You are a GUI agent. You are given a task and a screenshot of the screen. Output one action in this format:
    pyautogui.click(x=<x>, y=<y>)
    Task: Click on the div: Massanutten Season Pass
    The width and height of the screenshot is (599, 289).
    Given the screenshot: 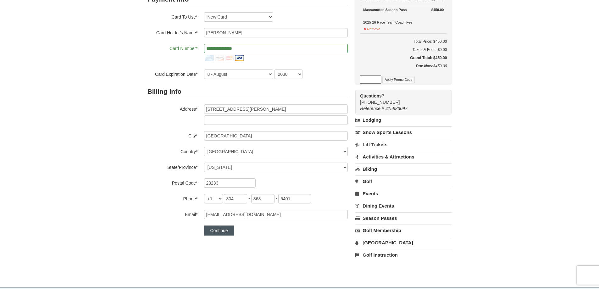 What is the action you would take?
    pyautogui.click(x=404, y=10)
    